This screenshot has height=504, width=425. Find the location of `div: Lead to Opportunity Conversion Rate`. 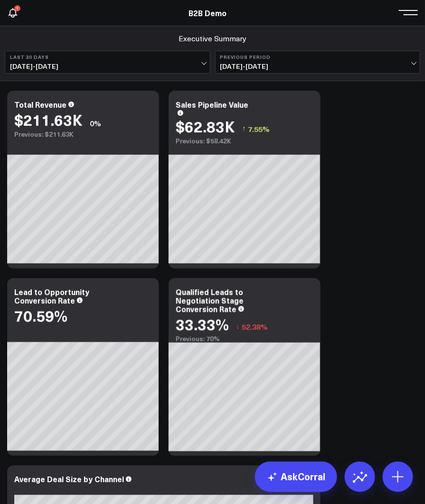

div: Lead to Opportunity Conversion Rate is located at coordinates (52, 296).